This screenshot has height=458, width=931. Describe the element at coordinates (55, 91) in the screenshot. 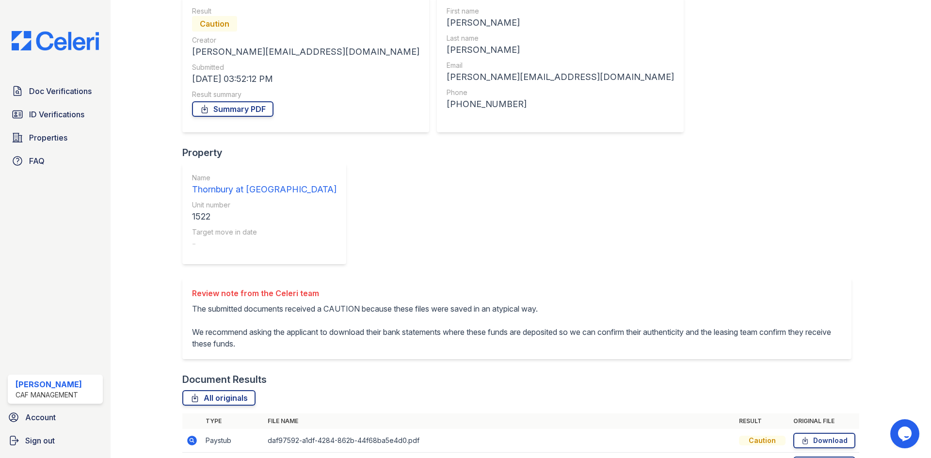

I see `a: Doc Verifications` at that location.